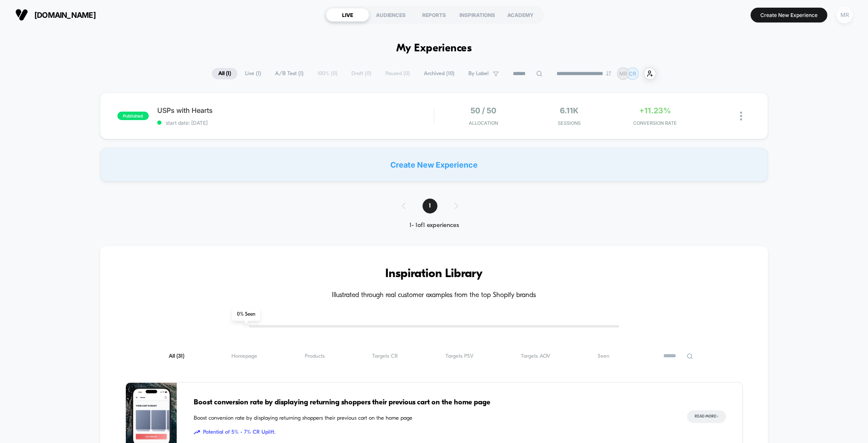  I want to click on div: LIVE, so click(348, 15).